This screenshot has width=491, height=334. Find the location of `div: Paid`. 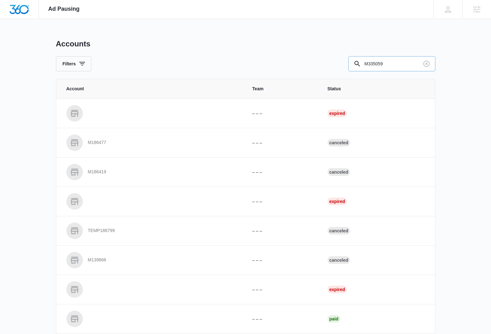

div: Paid is located at coordinates (334, 319).